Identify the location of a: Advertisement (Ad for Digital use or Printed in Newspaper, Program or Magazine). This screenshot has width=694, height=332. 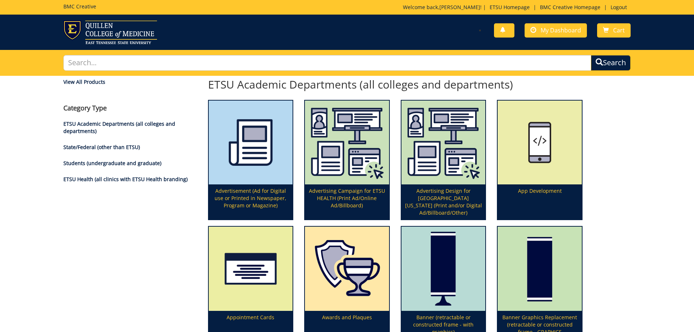
(251, 160).